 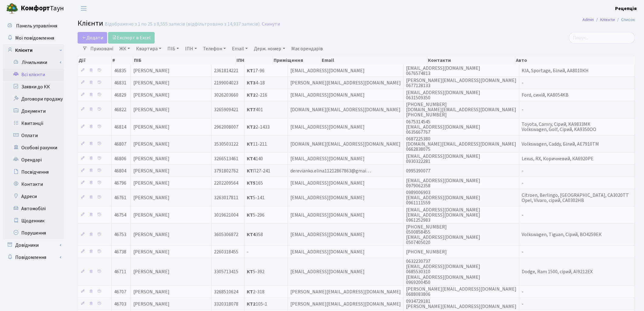 I want to click on span: 3305713415, so click(x=226, y=272).